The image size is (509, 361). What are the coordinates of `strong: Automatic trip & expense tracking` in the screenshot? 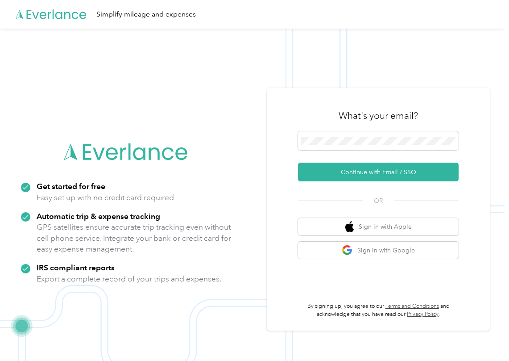 It's located at (98, 216).